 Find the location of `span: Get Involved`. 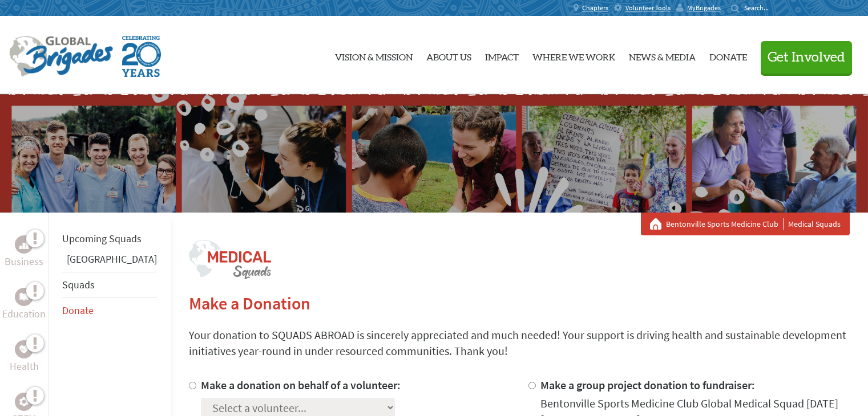

span: Get Involved is located at coordinates (806, 58).